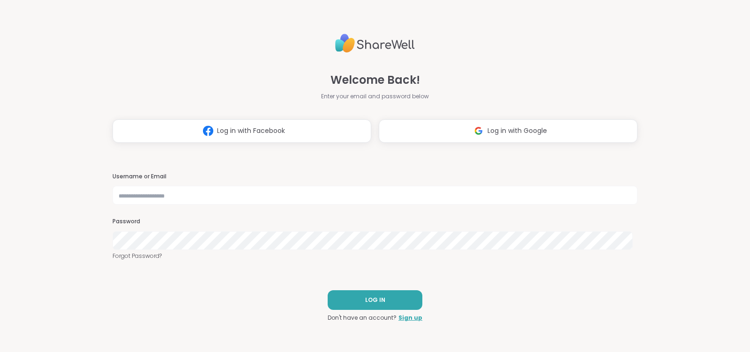 The height and width of the screenshot is (352, 750). What do you see at coordinates (242, 131) in the screenshot?
I see `button: Log in with Facebook` at bounding box center [242, 131].